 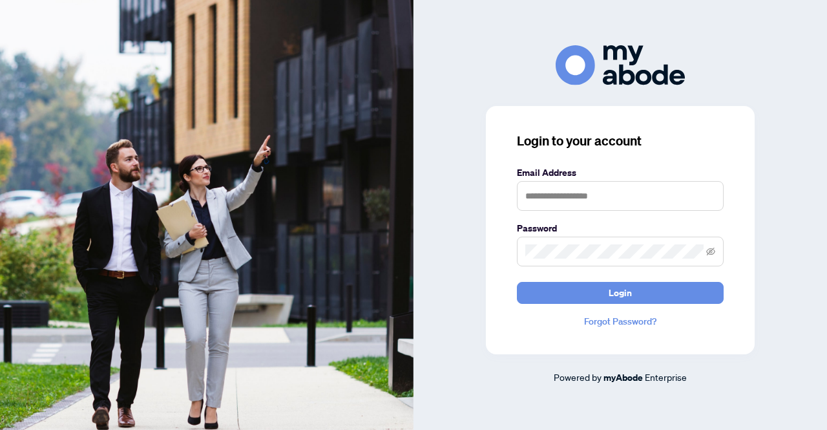 What do you see at coordinates (620, 228) in the screenshot?
I see `label: Password` at bounding box center [620, 228].